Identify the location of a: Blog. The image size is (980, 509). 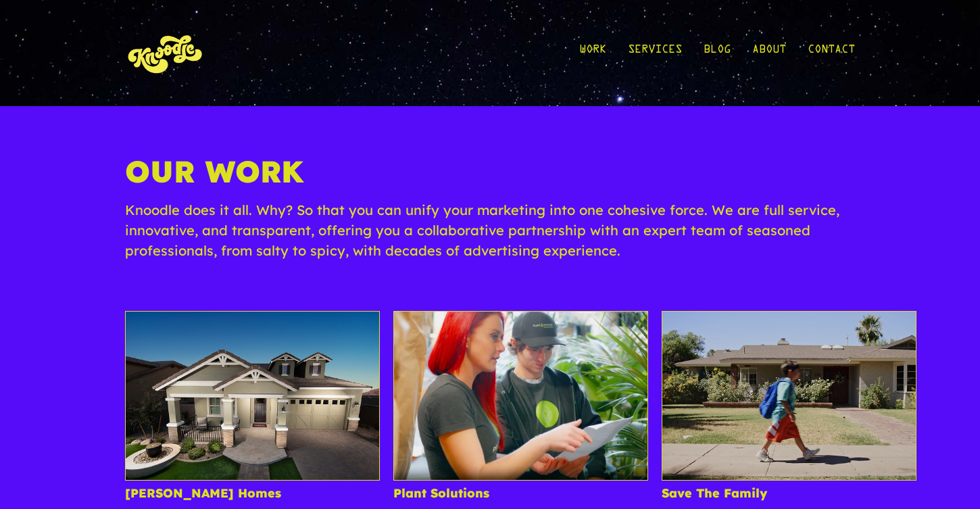
(717, 53).